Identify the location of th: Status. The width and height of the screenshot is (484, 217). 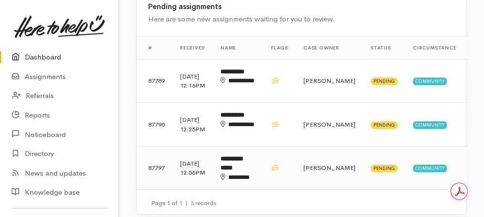
(384, 48).